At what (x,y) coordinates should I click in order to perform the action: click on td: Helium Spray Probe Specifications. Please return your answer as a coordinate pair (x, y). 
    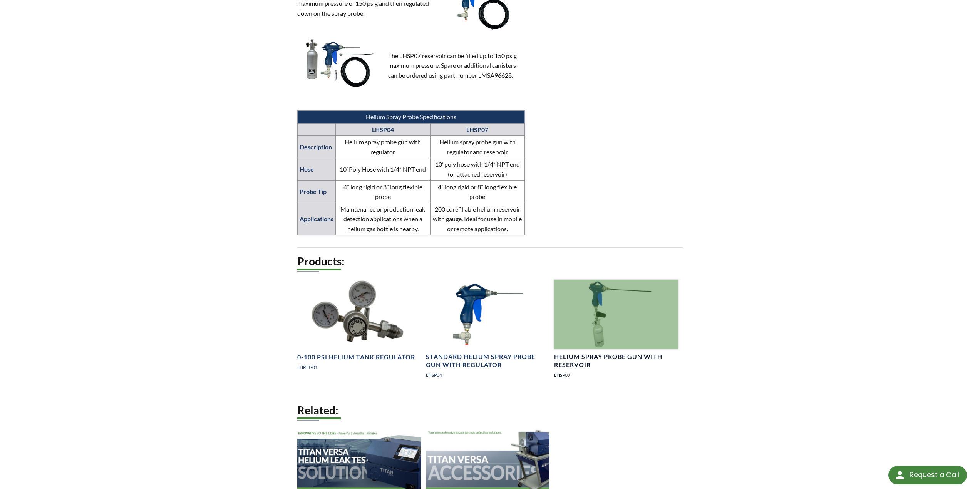
    Looking at the image, I should click on (411, 117).